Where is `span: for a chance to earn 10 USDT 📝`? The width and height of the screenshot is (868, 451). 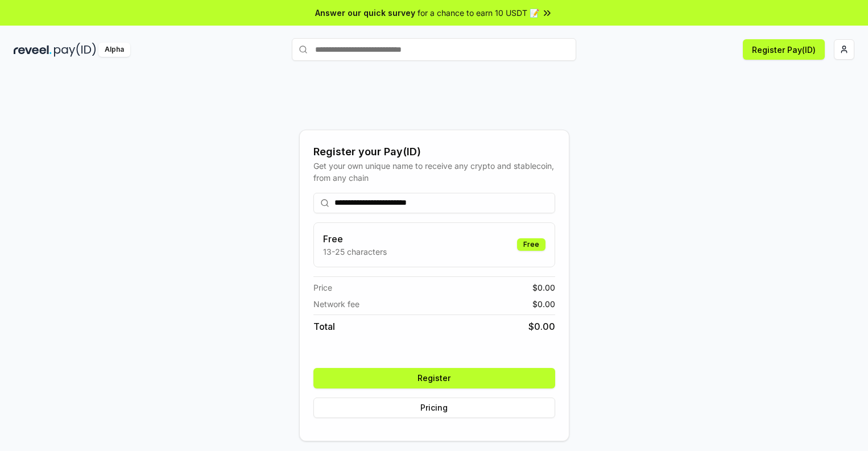 span: for a chance to earn 10 USDT 📝 is located at coordinates (479, 12).